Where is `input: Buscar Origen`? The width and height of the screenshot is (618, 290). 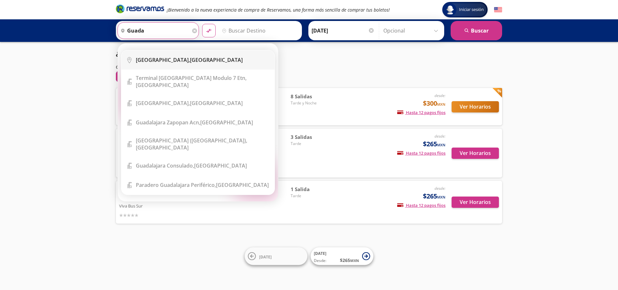 input: Buscar Origen is located at coordinates (154, 31).